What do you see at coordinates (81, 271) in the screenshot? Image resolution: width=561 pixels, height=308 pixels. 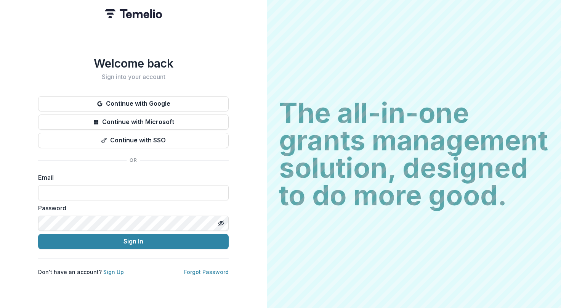 I see `p: Don't have an account?` at bounding box center [81, 271].